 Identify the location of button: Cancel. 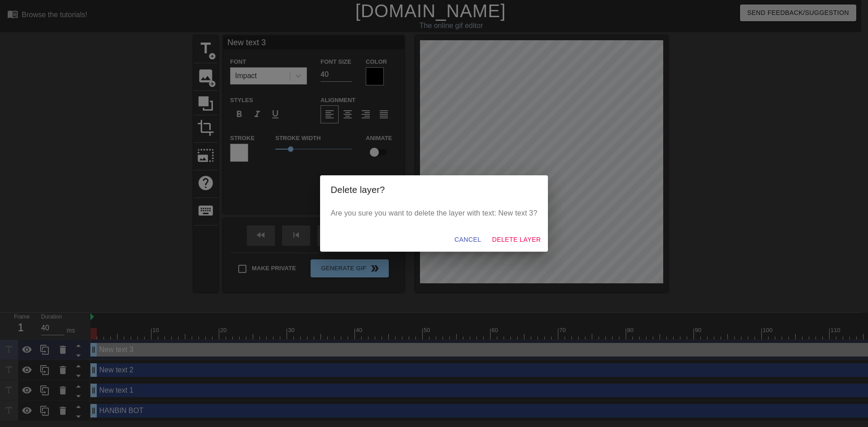
(467, 239).